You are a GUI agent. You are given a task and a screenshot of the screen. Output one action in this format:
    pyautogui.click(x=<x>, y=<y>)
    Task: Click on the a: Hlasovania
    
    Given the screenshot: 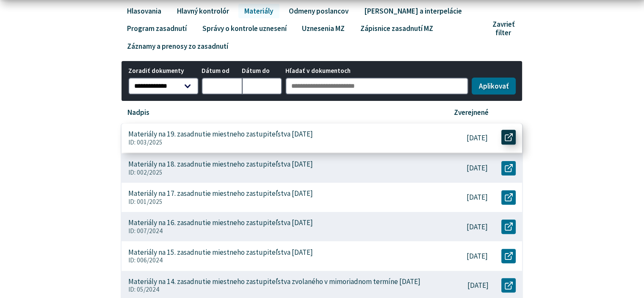 What is the action you would take?
    pyautogui.click(x=144, y=11)
    